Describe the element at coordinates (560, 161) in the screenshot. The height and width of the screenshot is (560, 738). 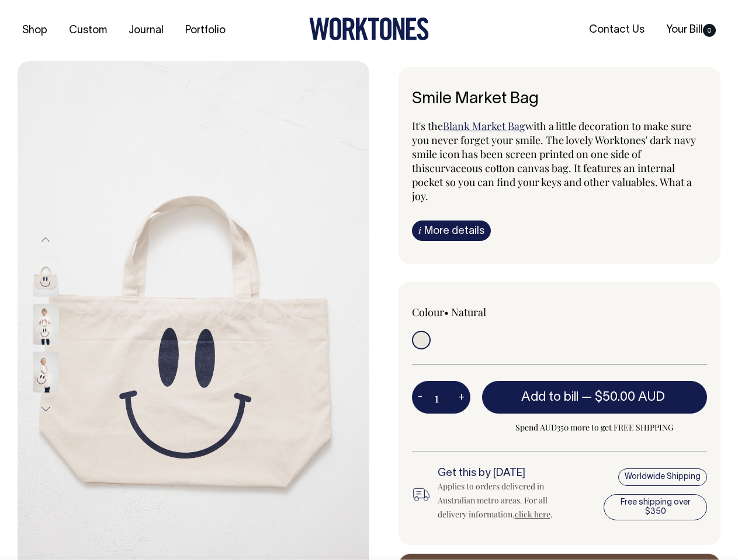
I see `p: It's the with a little decoration to make sure you never forget your smile. The lovely Worktones'...` at that location.